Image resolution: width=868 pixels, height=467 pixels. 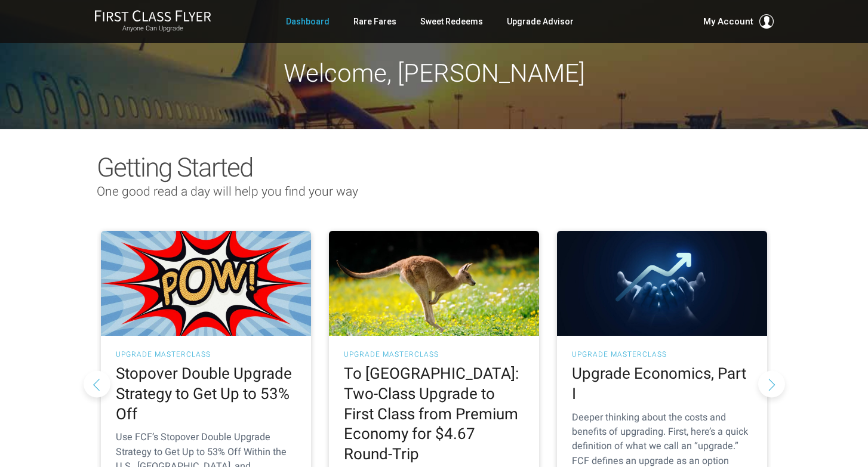 What do you see at coordinates (771, 383) in the screenshot?
I see `button: Next slide` at bounding box center [771, 383].